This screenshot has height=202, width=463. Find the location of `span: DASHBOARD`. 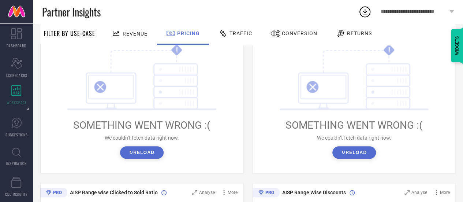

span: DASHBOARD is located at coordinates (16, 45).